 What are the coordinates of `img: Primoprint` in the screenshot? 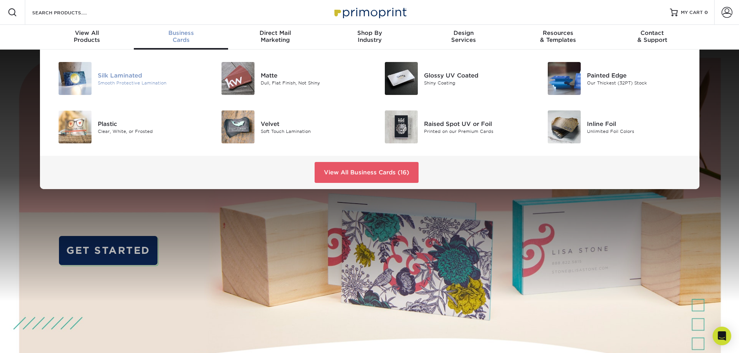 It's located at (370, 12).